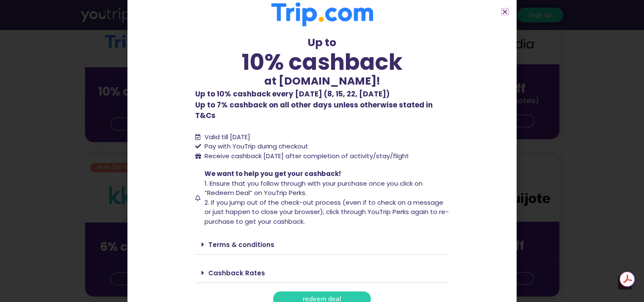  Describe the element at coordinates (272, 173) in the screenshot. I see `span: We want to help you get your cashback!` at that location.